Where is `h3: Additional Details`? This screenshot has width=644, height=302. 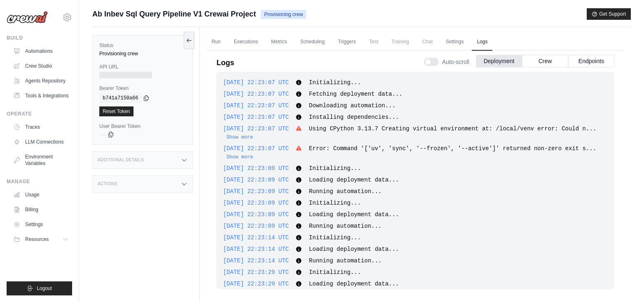
h3: Additional Details is located at coordinates (121, 160).